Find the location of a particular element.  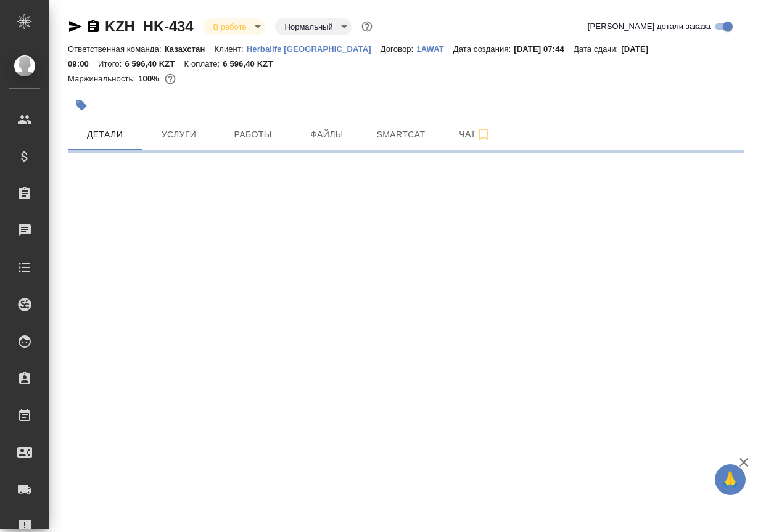

button: 0.00 KZT; is located at coordinates (170, 79).